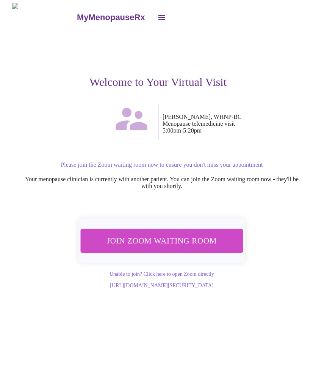  What do you see at coordinates (162, 240) in the screenshot?
I see `span: Join Zoom Waiting Room` at bounding box center [162, 240].